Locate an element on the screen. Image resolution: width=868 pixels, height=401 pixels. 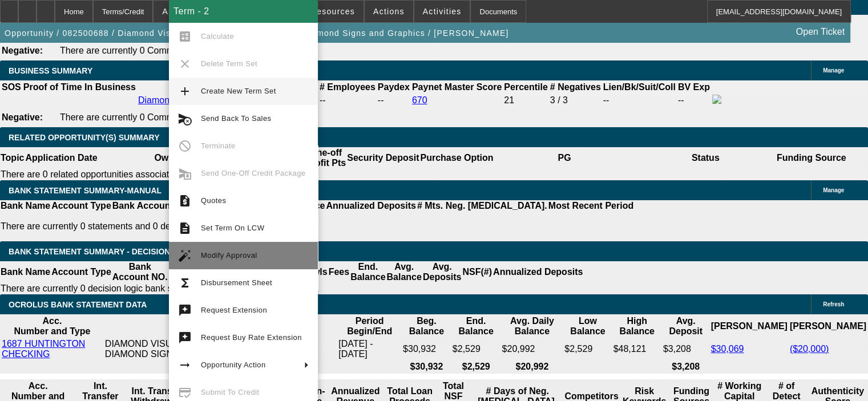
th: Most Recent Period is located at coordinates (590, 206).